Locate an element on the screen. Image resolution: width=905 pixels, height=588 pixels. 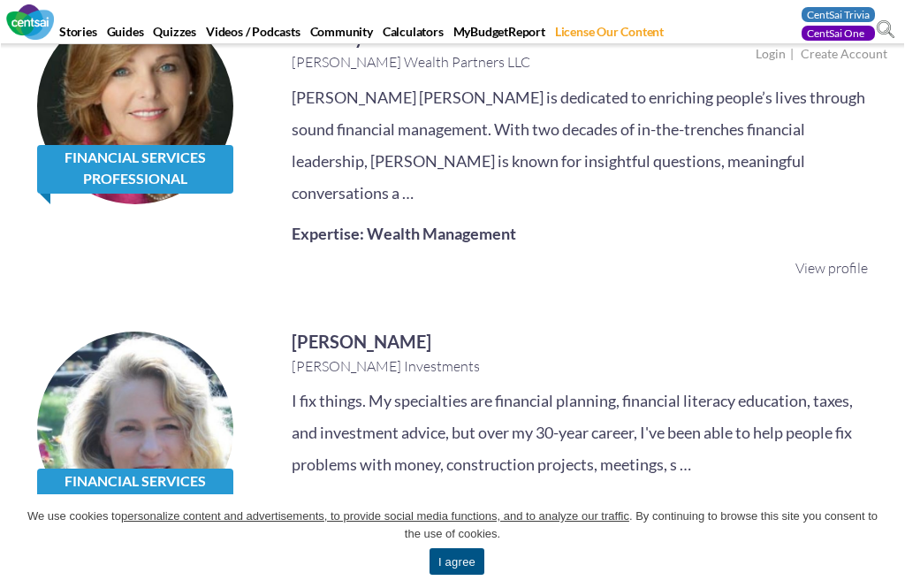
a: Stories is located at coordinates (78, 34).